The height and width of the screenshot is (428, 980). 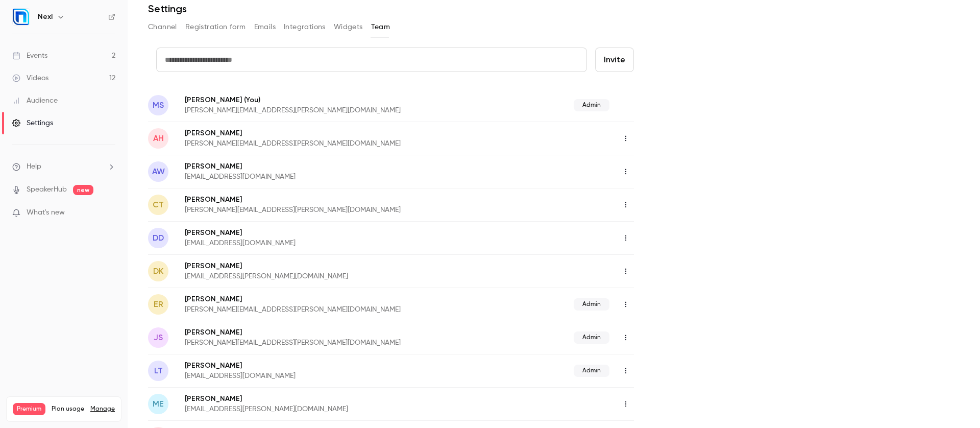 What do you see at coordinates (162, 27) in the screenshot?
I see `button: Channel` at bounding box center [162, 27].